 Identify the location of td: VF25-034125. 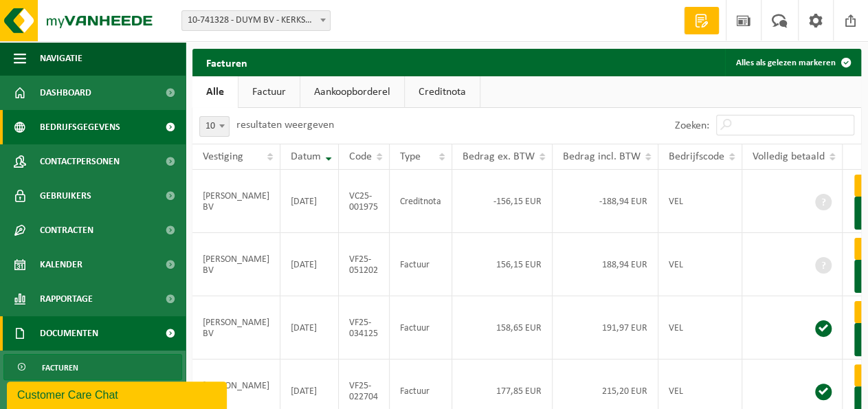
(364, 327).